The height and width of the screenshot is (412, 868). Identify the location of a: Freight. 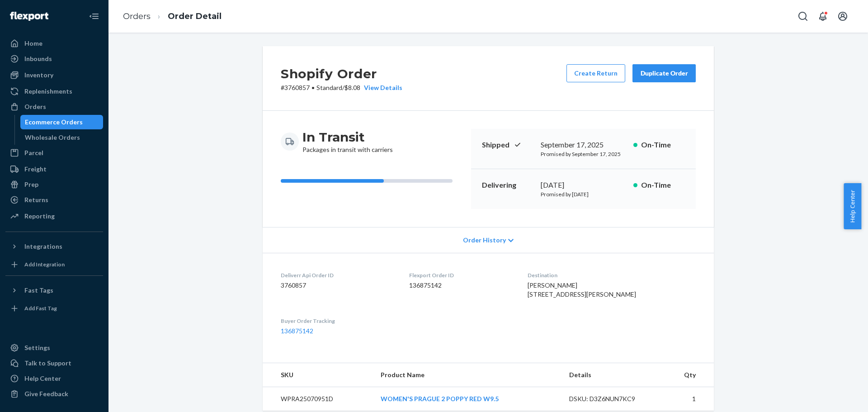
(54, 169).